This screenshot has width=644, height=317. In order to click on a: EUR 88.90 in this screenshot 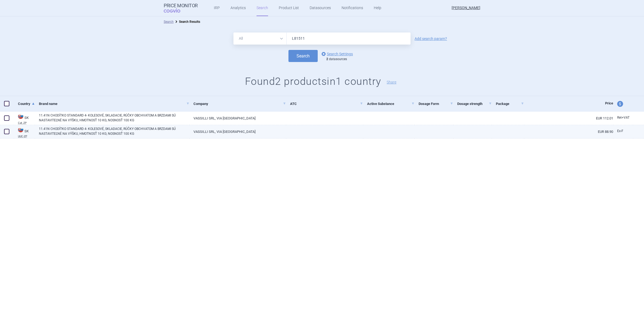, I will do `click(569, 131)`.